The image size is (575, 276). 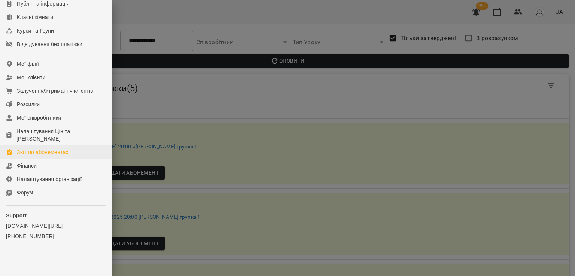 What do you see at coordinates (35, 31) in the screenshot?
I see `div: Курси та Групи` at bounding box center [35, 31].